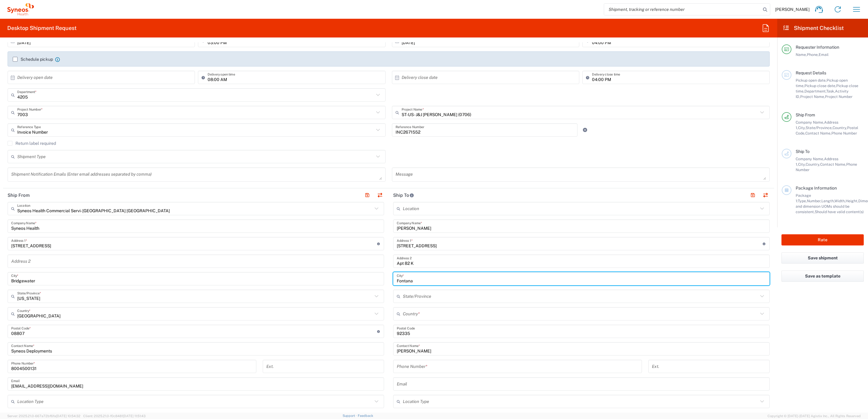 This screenshot has height=419, width=868. What do you see at coordinates (350, 416) in the screenshot?
I see `a: Support` at bounding box center [350, 416].